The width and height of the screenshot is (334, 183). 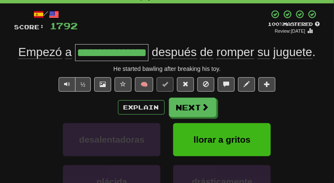 I want to click on span: su, so click(x=264, y=52).